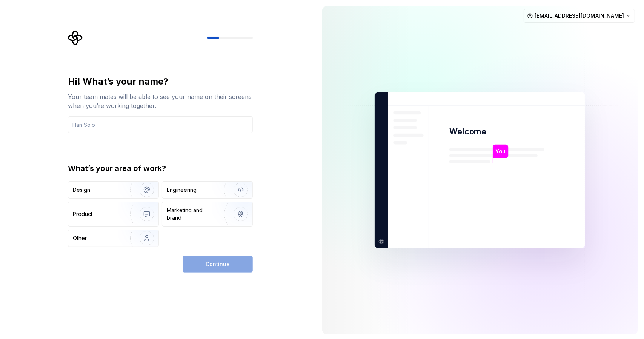 This screenshot has width=644, height=339. I want to click on div: Other, so click(80, 238).